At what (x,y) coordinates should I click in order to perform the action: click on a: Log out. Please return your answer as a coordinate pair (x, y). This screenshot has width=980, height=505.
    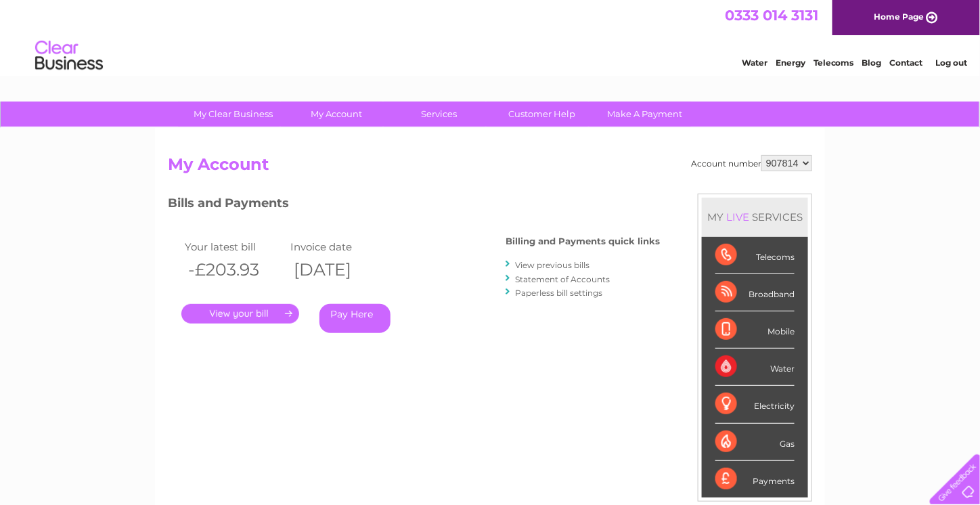
    Looking at the image, I should click on (951, 62).